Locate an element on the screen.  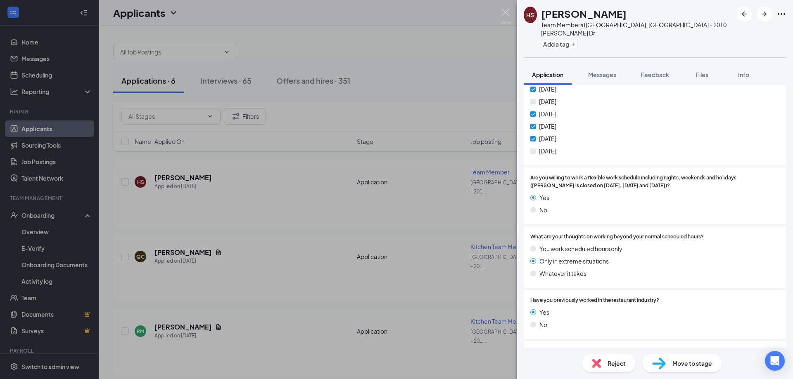
svg: ArrowLeftNew is located at coordinates (744, 14).